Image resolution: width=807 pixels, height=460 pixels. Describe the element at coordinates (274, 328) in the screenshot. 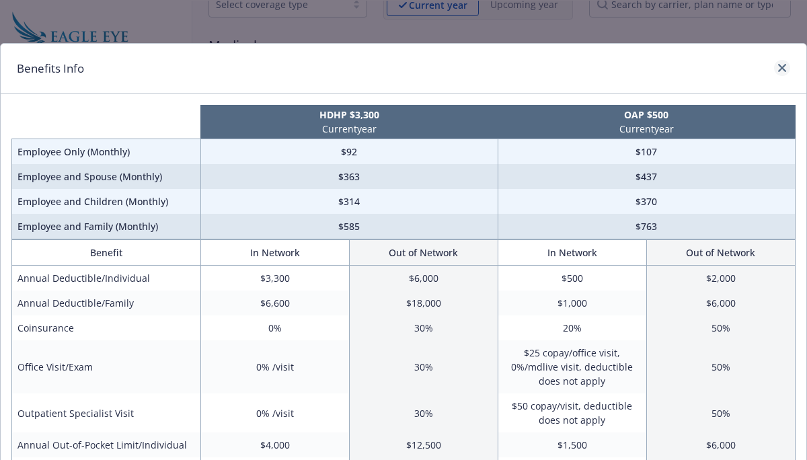

I see `td: 0%` at that location.